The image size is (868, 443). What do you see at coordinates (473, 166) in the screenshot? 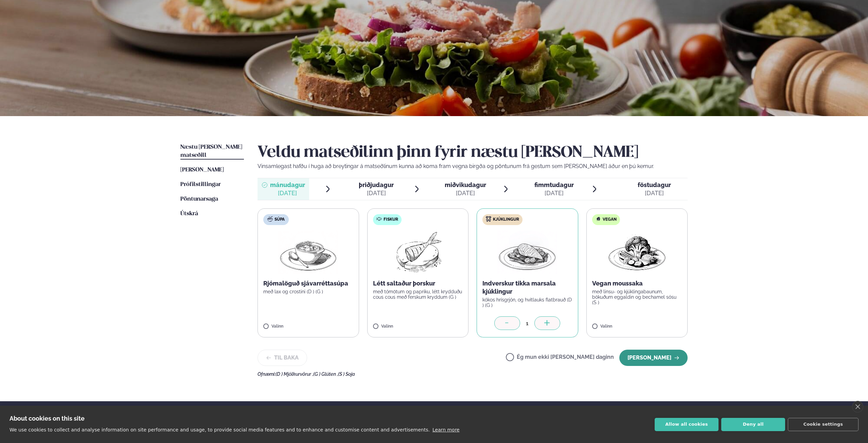
I see `p: Vinsamlegast hafðu í huga að breytingar á matseðlinum kunna að koma fram vegna birgða og pöntunum...` at bounding box center [473, 166].